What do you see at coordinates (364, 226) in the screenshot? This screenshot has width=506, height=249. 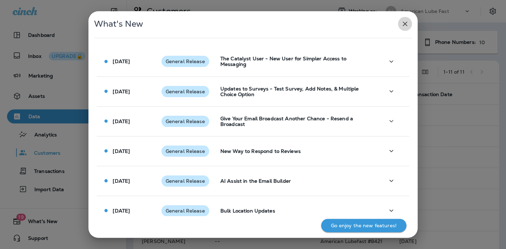 I see `p: Go enjoy the new features!` at bounding box center [364, 226].